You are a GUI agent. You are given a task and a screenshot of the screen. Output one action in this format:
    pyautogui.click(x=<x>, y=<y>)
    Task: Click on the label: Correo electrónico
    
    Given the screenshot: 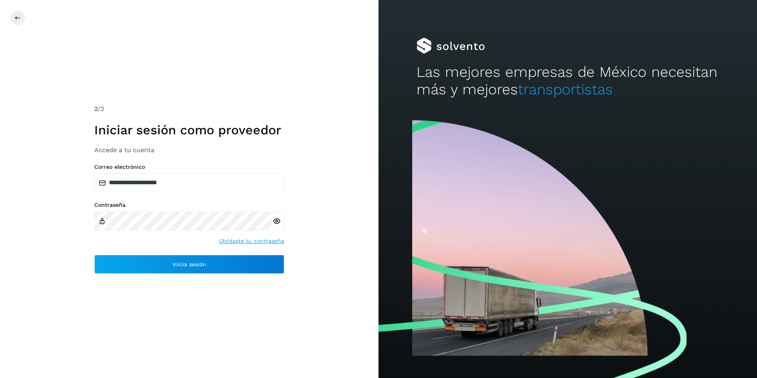 What is the action you would take?
    pyautogui.click(x=189, y=167)
    